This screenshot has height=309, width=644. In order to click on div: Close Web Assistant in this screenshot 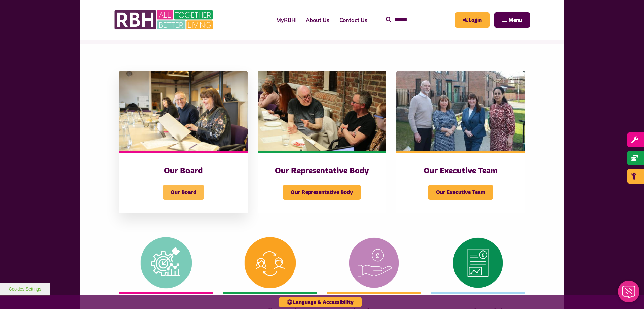, I will do `click(15, 13)`.